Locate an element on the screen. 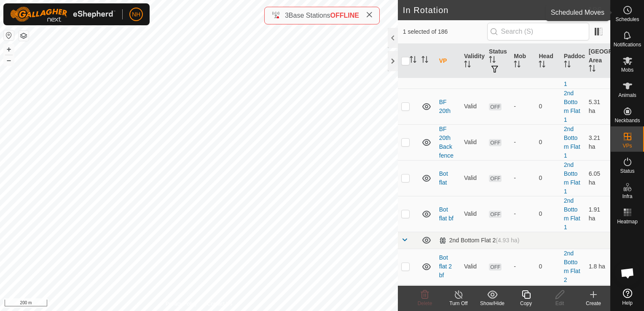 The height and width of the screenshot is (311, 644). span: 1 selected of 186 is located at coordinates (445, 32).